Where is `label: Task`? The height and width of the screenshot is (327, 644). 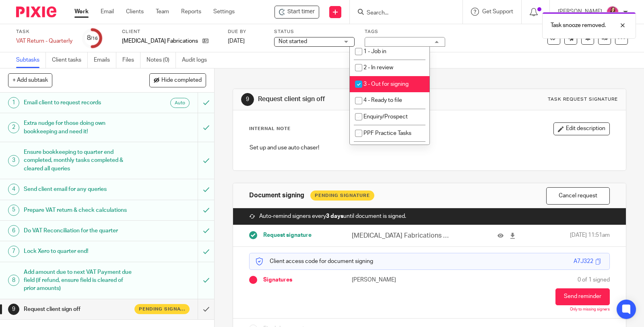 label: Task is located at coordinates (45, 32).